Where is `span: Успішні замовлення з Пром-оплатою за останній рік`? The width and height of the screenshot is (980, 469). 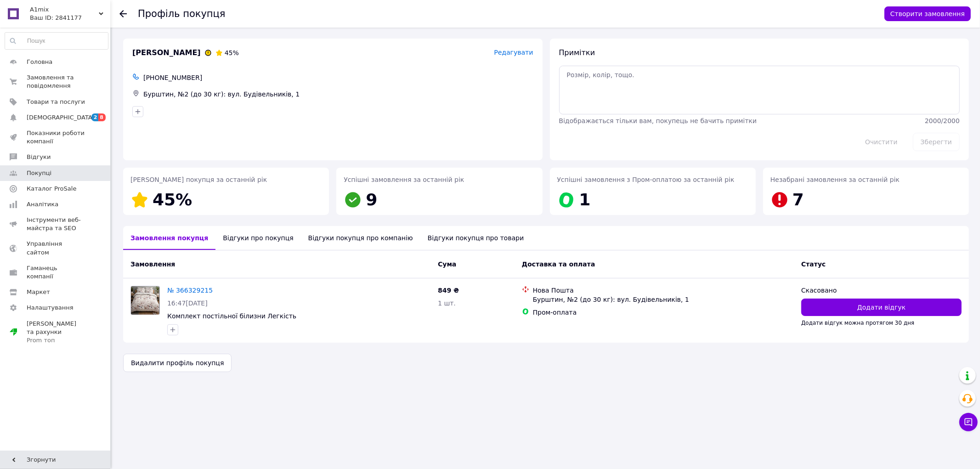 span: Успішні замовлення з Пром-оплатою за останній рік is located at coordinates (646, 180).